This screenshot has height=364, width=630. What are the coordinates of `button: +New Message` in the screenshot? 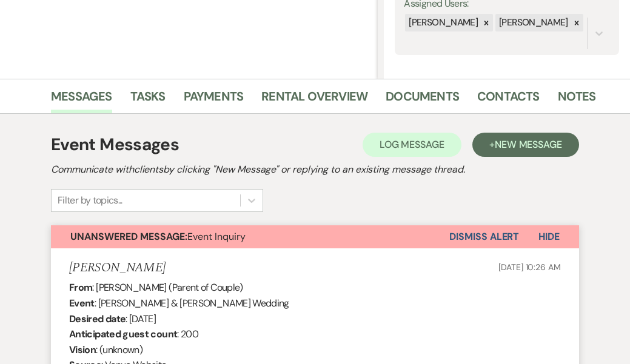 It's located at (525, 145).